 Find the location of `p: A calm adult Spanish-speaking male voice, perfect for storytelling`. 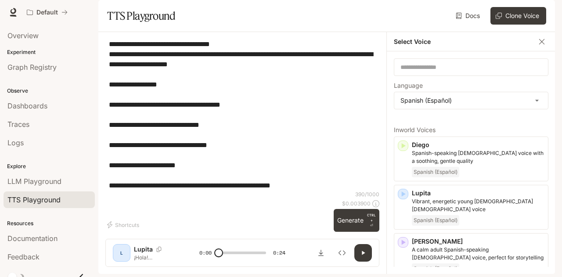

p: A calm adult Spanish-speaking male voice, perfect for storytelling is located at coordinates (478, 254).